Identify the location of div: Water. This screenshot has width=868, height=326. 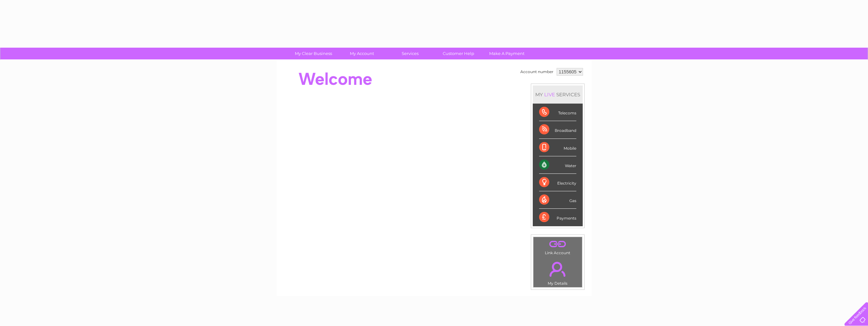
(557, 165).